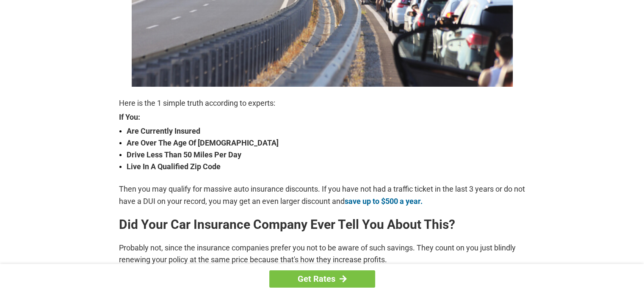 The width and height of the screenshot is (644, 294). I want to click on a: save up to $500 a year., so click(383, 201).